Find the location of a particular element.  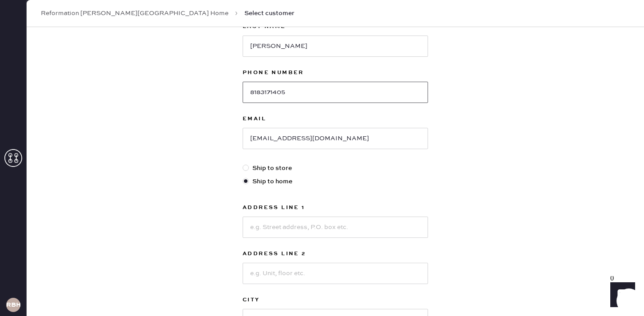

h3: RBHA is located at coordinates (13, 305).